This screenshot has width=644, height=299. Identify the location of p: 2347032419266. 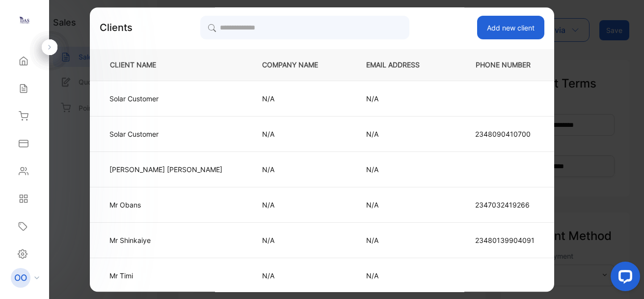
(504, 204).